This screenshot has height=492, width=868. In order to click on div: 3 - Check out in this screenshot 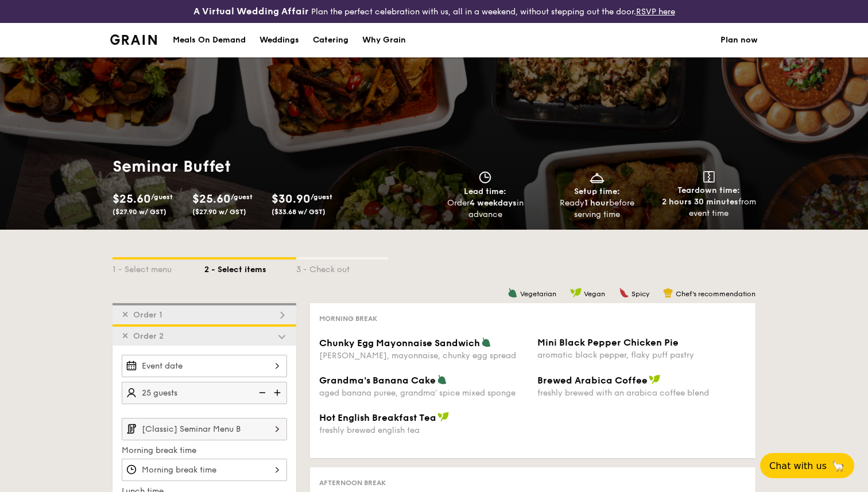, I will do `click(342, 267)`.